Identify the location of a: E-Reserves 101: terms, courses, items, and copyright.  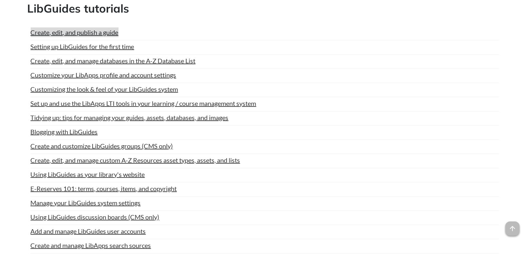
(104, 188).